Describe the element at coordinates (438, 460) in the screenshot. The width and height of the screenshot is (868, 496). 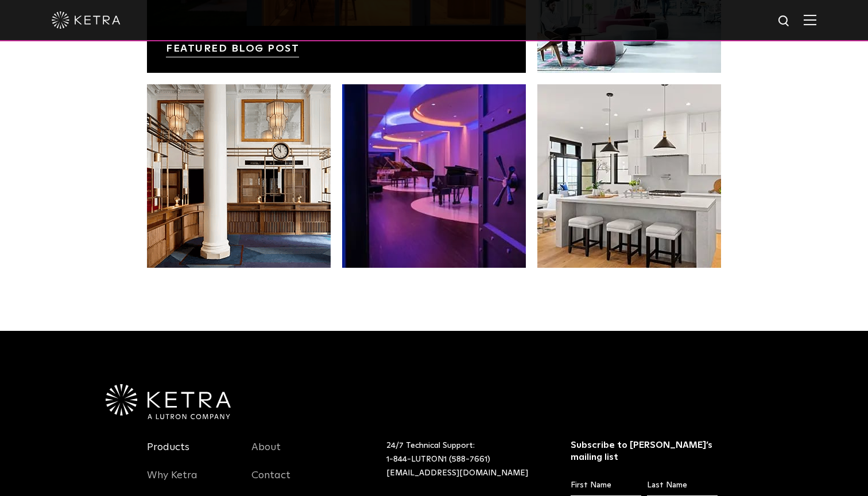
I see `a: 1-844-LUTRON1 (588-7661)` at that location.